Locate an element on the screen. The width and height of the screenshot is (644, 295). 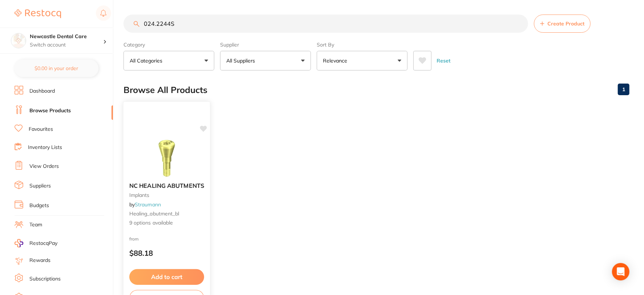
label: Category is located at coordinates (169, 44).